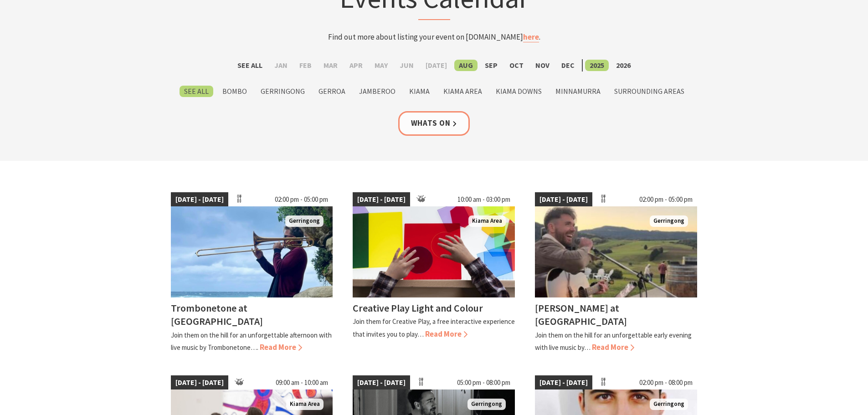 The image size is (868, 415). Describe the element at coordinates (531, 37) in the screenshot. I see `a: here` at that location.